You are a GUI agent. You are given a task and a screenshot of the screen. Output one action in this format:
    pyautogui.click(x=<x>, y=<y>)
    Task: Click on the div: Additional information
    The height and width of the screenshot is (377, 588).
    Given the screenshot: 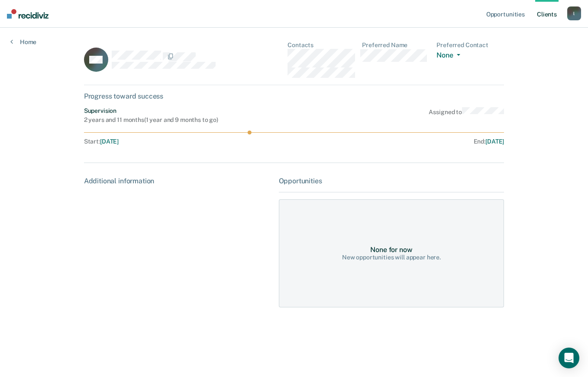 What is the action you would take?
    pyautogui.click(x=178, y=181)
    